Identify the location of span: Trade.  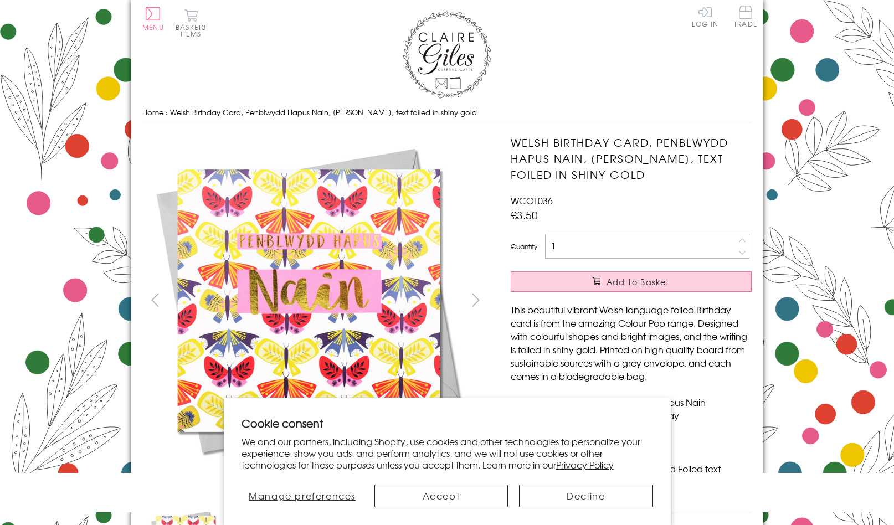
(746, 16).